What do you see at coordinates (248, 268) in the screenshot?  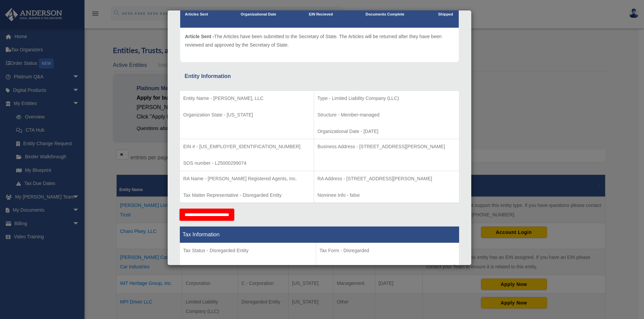 I see `td: Tax Period Type - Calendar Year` at bounding box center [248, 268].